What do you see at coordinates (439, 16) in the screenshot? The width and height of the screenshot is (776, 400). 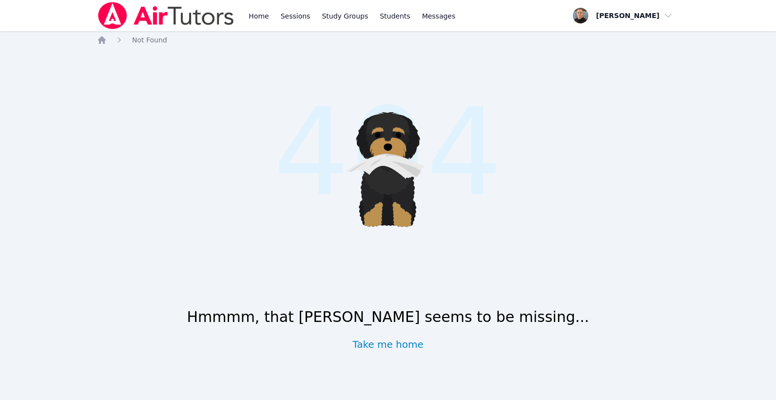 I see `span: Messages` at bounding box center [439, 16].